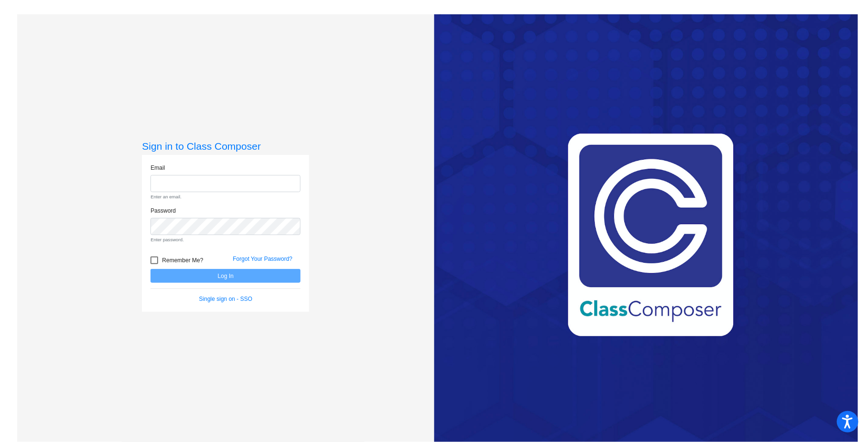  I want to click on span: Remember Me?, so click(183, 260).